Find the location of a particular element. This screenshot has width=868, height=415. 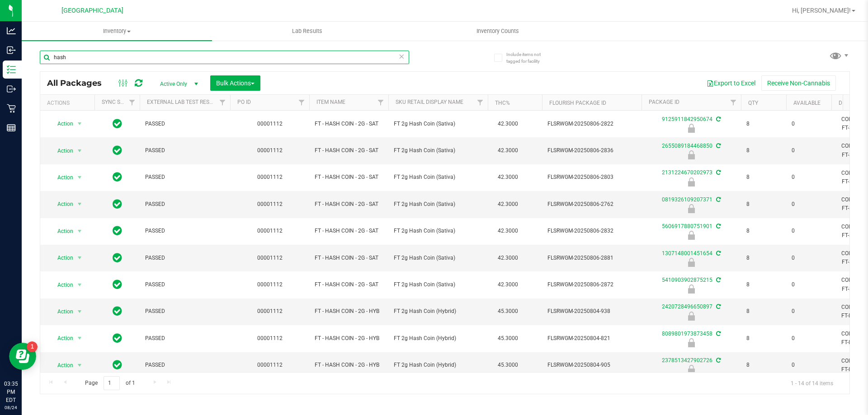

a: 9125911842950674 is located at coordinates (687, 119).